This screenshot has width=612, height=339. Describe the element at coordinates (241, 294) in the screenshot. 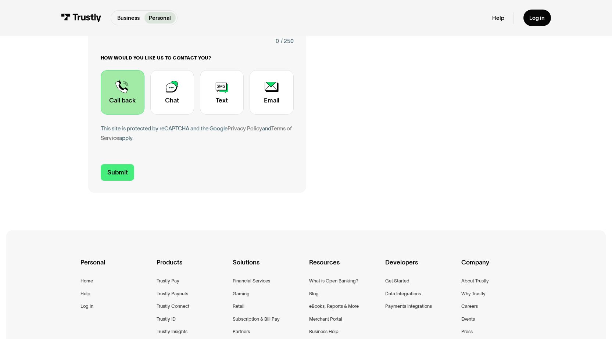

I see `div: Gaming` at that location.